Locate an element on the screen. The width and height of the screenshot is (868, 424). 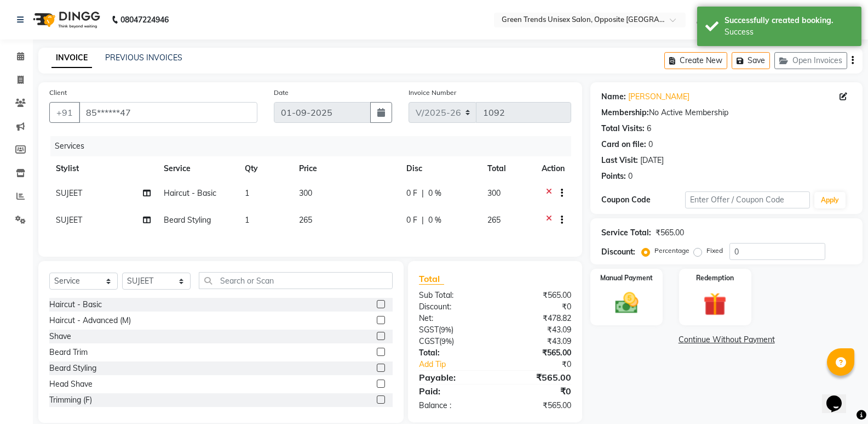
input: Enter Offer / Coupon Code is located at coordinates (747, 199).